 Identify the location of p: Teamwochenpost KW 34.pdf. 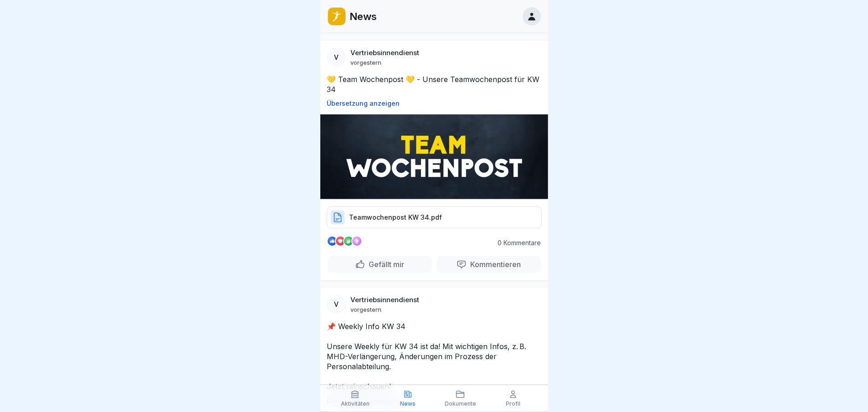
(395, 217).